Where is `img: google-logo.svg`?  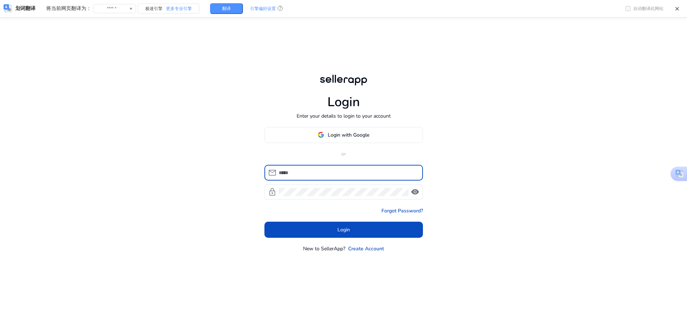 img: google-logo.svg is located at coordinates (321, 135).